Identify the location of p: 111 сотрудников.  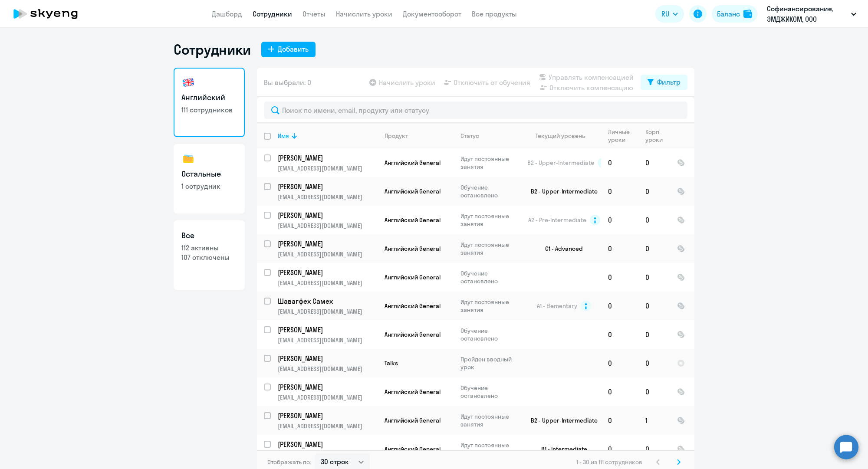
(209, 110).